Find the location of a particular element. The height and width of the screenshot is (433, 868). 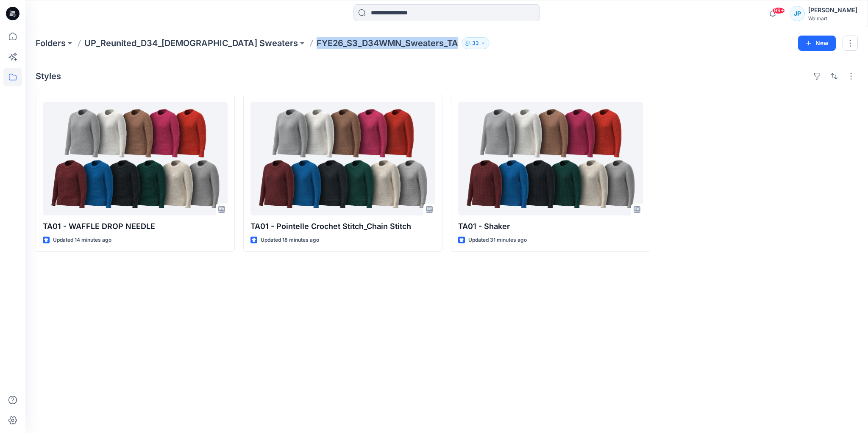

p: FYE26_S3_D34WMN_Sweaters_TA is located at coordinates (387, 43).